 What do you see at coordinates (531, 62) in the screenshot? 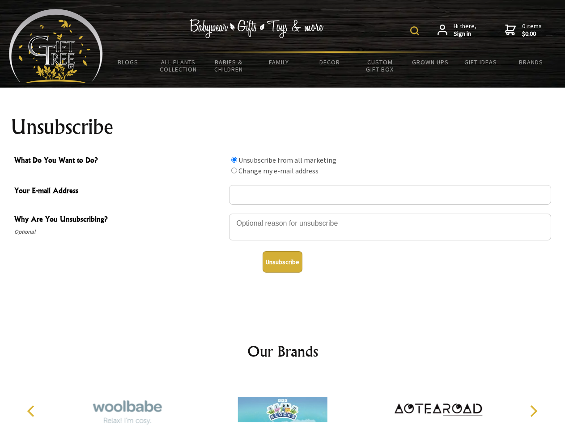
I see `a: Brands` at bounding box center [531, 62].